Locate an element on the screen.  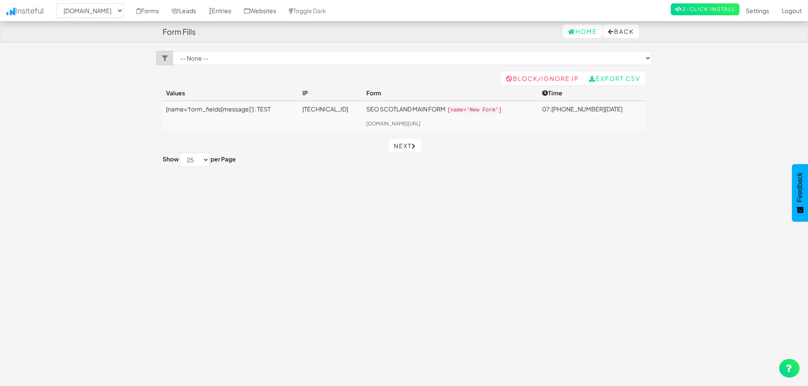
p: SEO SCOTLAND MAIN FORM is located at coordinates (451, 109).